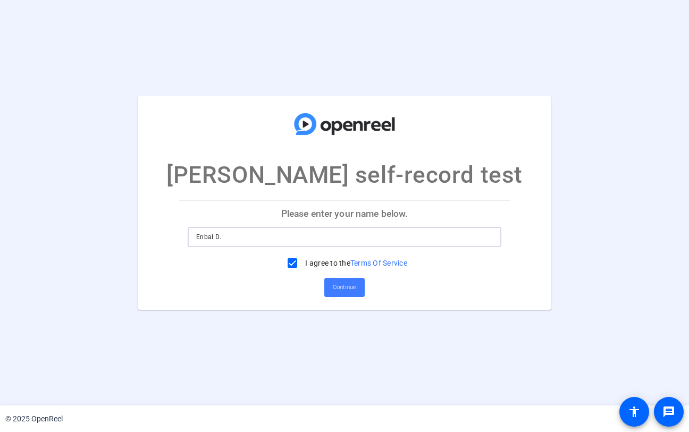  What do you see at coordinates (379, 263) in the screenshot?
I see `a: Terms Of Service` at bounding box center [379, 263].